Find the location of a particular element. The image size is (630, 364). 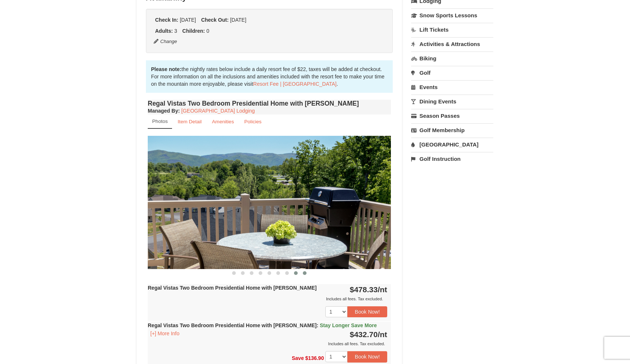

a: Item Detail is located at coordinates (189, 122).